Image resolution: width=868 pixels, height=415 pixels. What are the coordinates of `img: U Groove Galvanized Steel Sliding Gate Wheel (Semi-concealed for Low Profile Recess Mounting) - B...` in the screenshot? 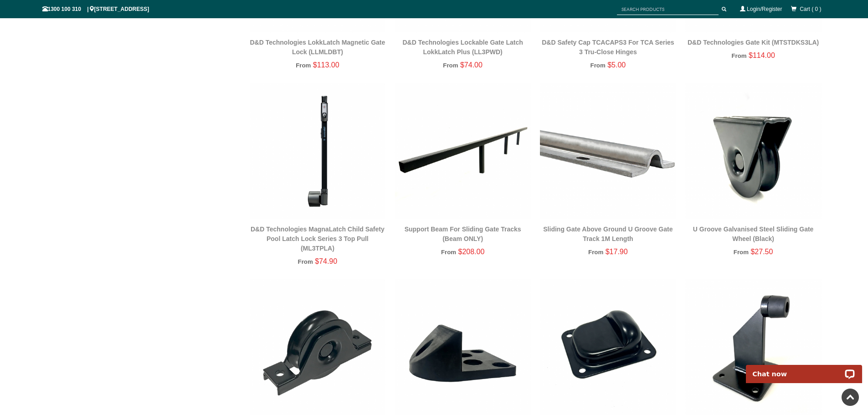 It's located at (318, 347).